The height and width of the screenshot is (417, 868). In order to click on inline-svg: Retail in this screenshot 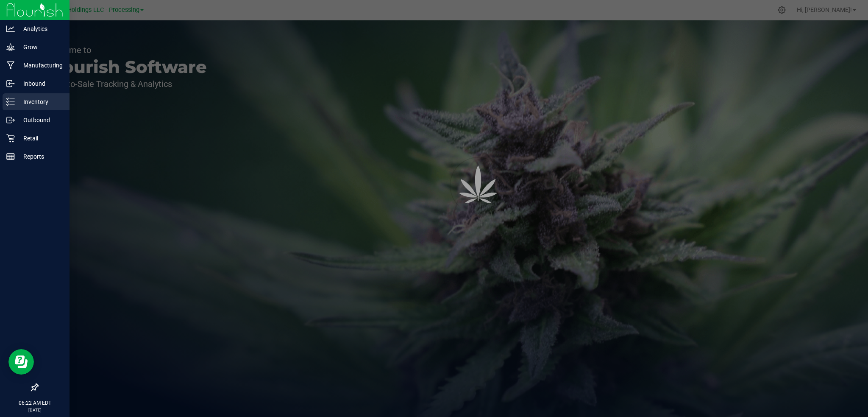, I will do `click(11, 138)`.